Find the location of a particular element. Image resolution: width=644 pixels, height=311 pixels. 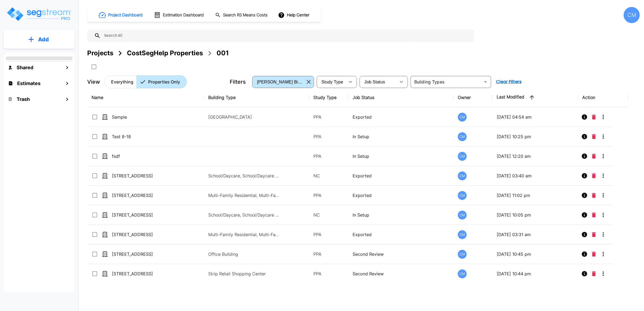

th: Last Modified is located at coordinates (535, 98).